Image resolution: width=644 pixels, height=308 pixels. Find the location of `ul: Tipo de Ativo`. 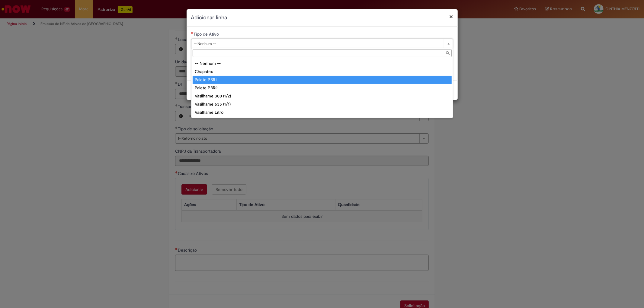

ul: Tipo de Ativo is located at coordinates (322, 88).